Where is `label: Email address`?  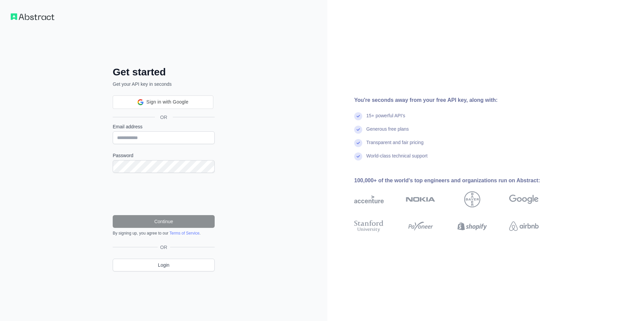 label: Email address is located at coordinates (163, 126).